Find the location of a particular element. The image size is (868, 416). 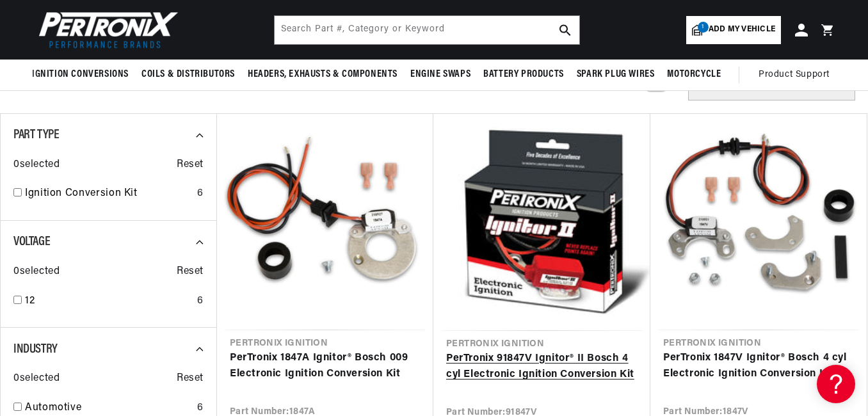

span: 1 is located at coordinates (703, 27).